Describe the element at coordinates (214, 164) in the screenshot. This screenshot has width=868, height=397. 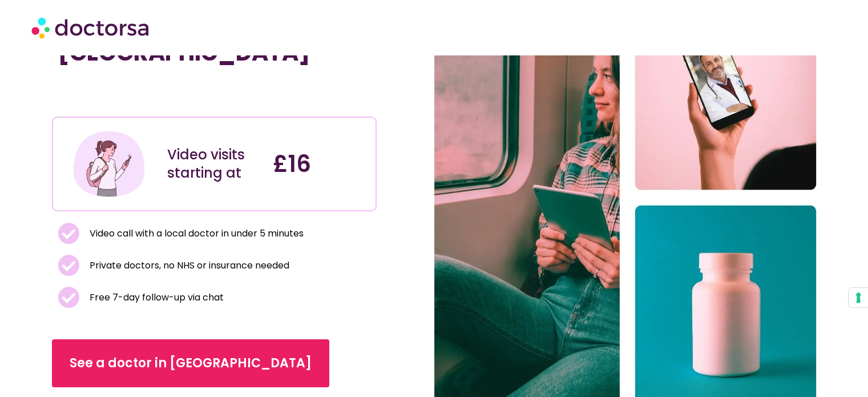
I see `div: Video visits starting at` at that location.